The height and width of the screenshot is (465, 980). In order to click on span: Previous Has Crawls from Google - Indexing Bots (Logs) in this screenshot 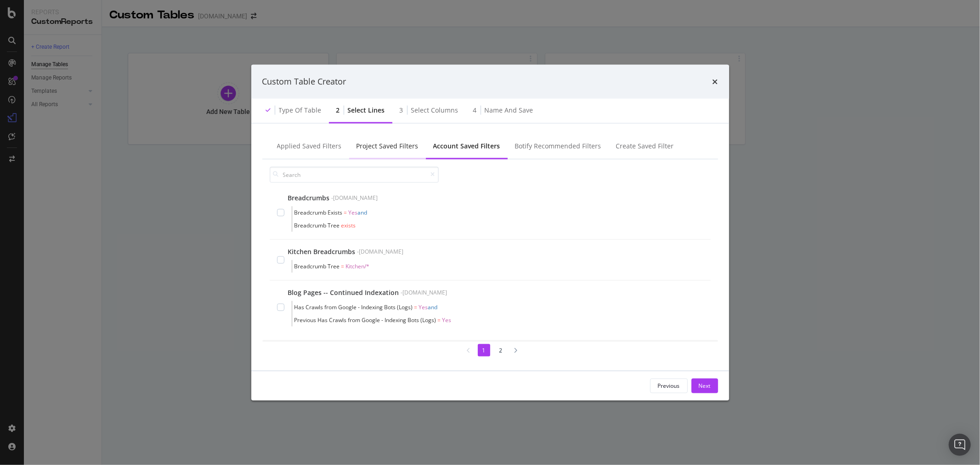, I will do `click(366, 319)`.